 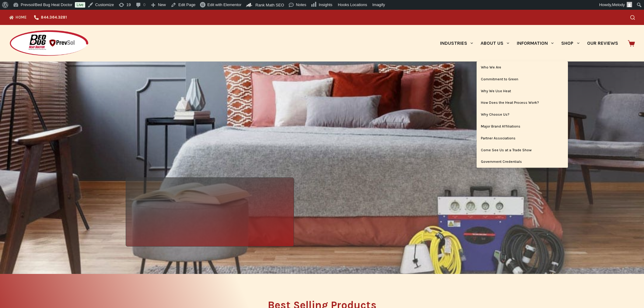 I want to click on a: Information, so click(x=535, y=43).